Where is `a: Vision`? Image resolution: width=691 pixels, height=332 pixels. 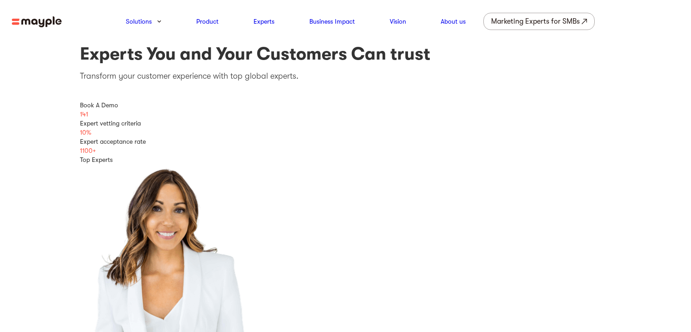 a: Vision is located at coordinates (398, 21).